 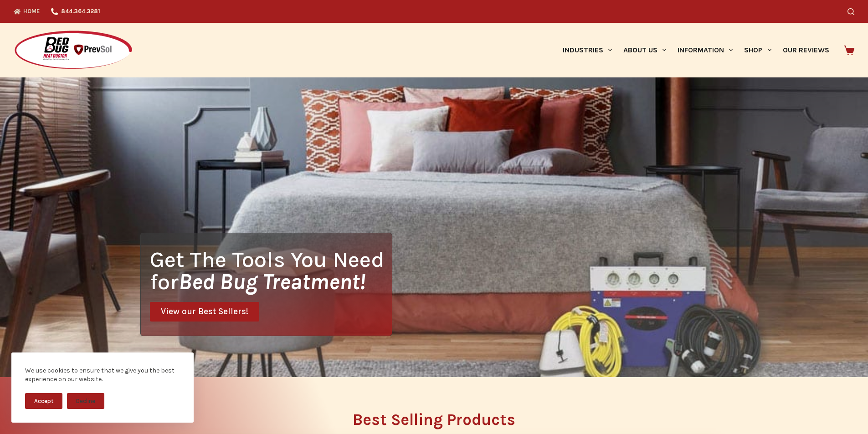 What do you see at coordinates (705, 50) in the screenshot?
I see `a: Information` at bounding box center [705, 50].